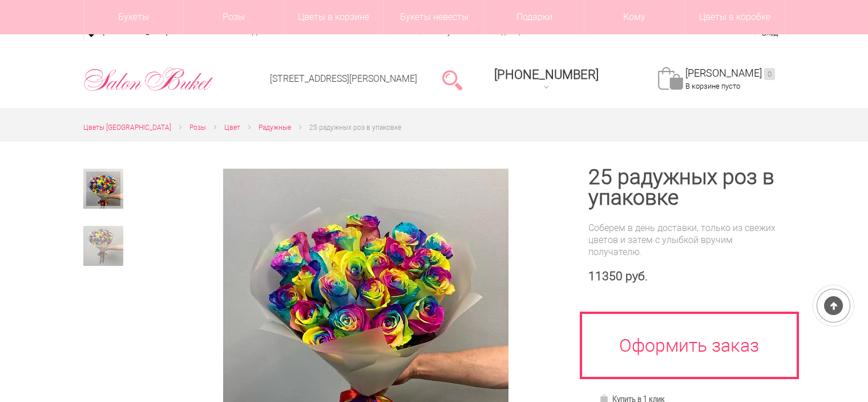 This screenshot has height=402, width=868. What do you see at coordinates (275, 128) in the screenshot?
I see `span: Радужные` at bounding box center [275, 128].